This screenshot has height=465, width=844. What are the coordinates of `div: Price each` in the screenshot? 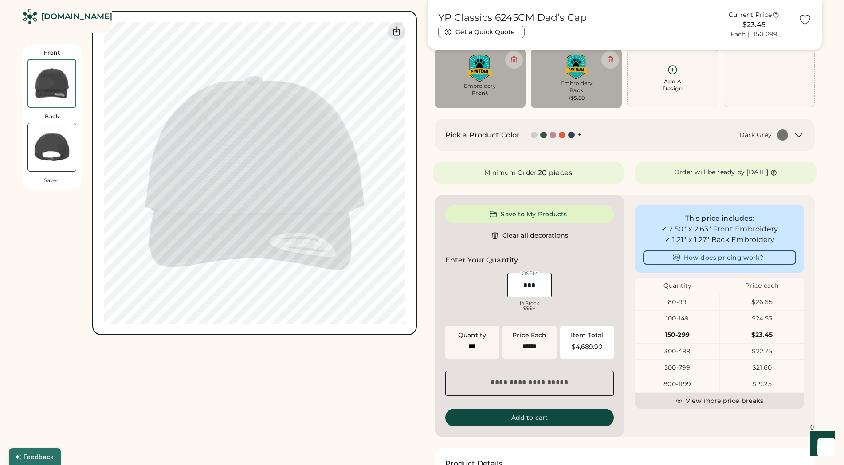 It's located at (762, 286).